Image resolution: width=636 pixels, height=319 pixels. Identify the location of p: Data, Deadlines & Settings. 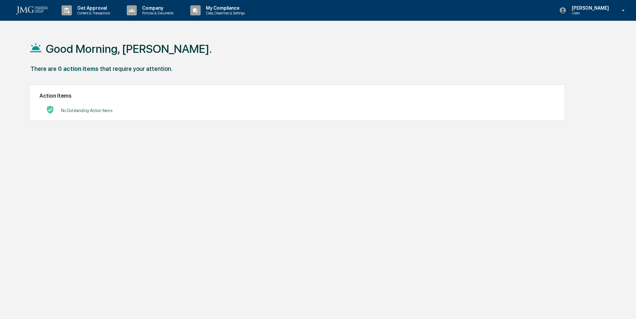
(224, 13).